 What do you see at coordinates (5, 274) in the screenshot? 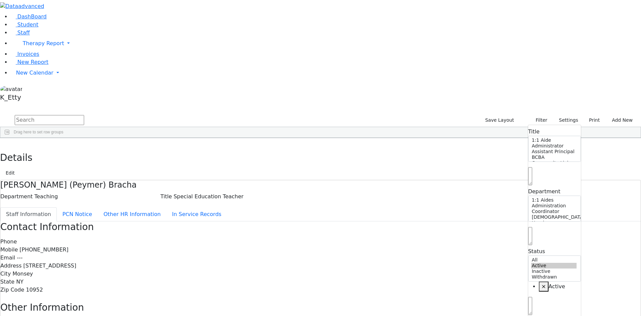
I see `label: City` at bounding box center [5, 274].